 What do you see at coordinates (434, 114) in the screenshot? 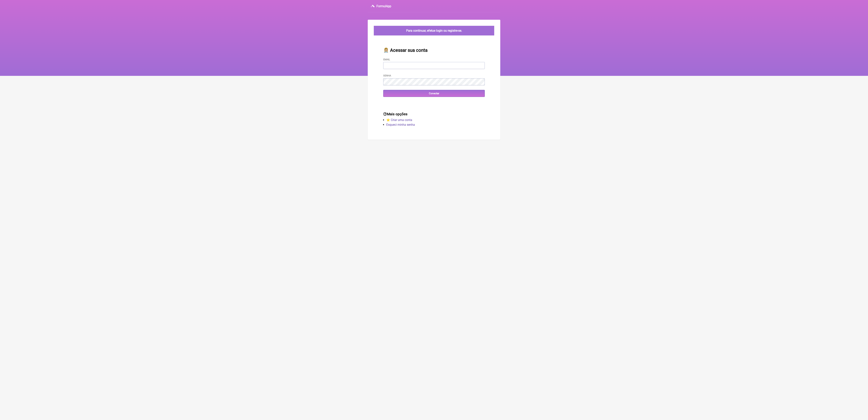
I see `h3: Mais opções` at bounding box center [434, 114].